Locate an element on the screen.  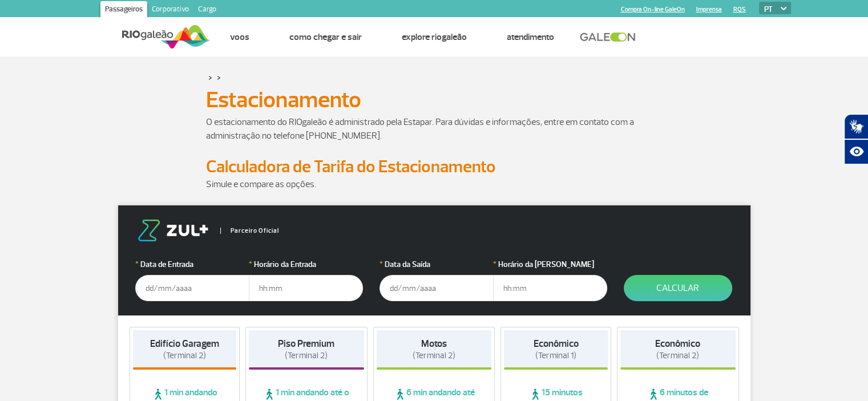
div: Plugin de acessibilidade da Hand Talk. is located at coordinates (856, 140).